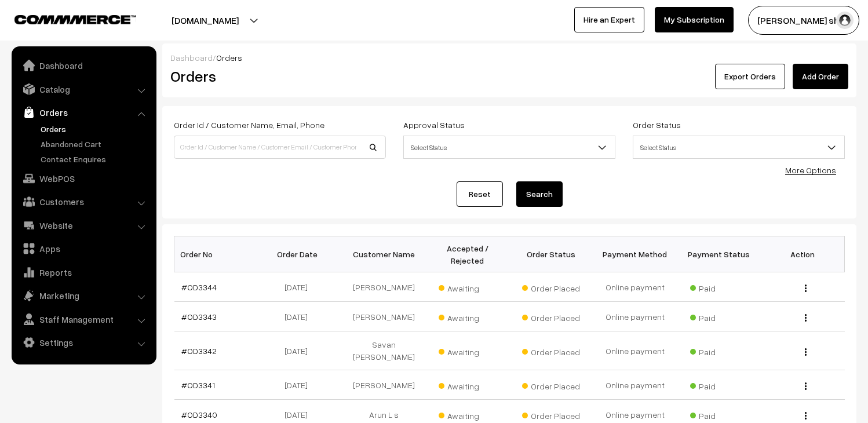 This screenshot has height=423, width=868. What do you see at coordinates (199, 287) in the screenshot?
I see `a: #OD3344` at bounding box center [199, 287].